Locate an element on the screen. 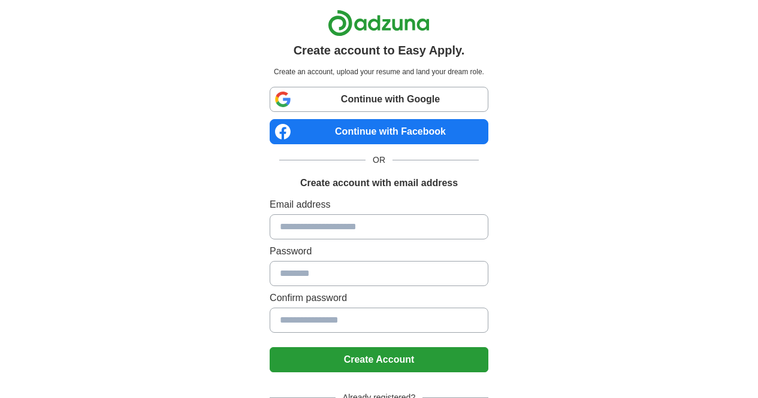 The width and height of the screenshot is (758, 398). label: Password is located at coordinates (378, 252).